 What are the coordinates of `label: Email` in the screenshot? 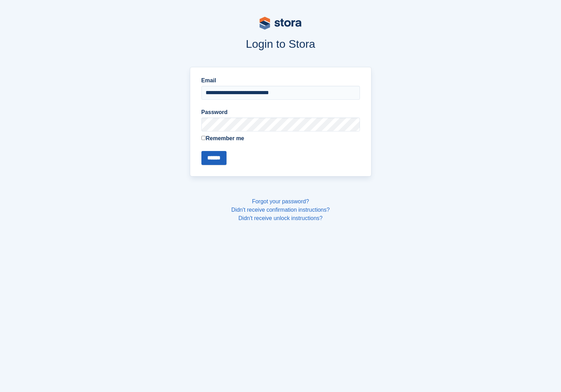 It's located at (280, 80).